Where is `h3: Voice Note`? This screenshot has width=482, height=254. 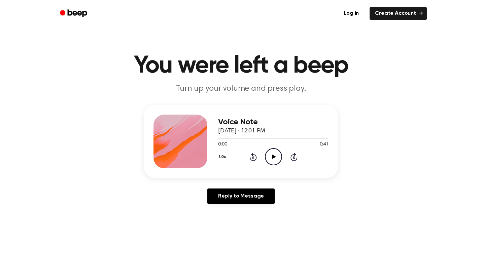
h3: Voice Note is located at coordinates (273, 122).